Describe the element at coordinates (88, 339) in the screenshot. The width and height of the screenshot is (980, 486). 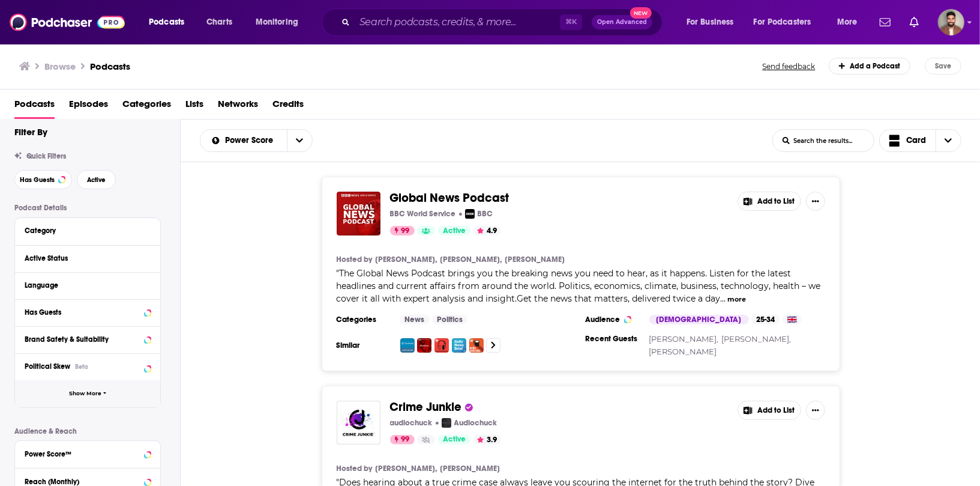
I see `a: Brand Safety & Suitability` at that location.